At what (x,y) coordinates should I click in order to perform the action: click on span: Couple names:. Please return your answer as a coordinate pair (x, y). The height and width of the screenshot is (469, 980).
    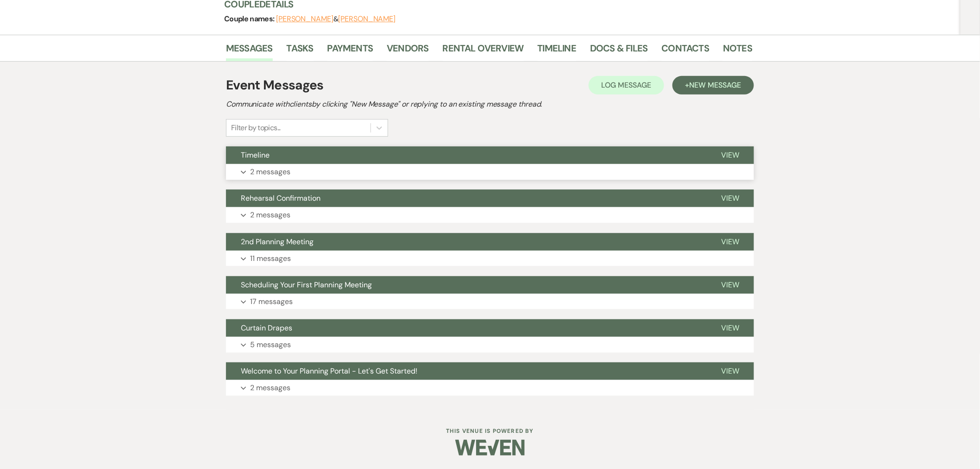
    Looking at the image, I should click on (250, 18).